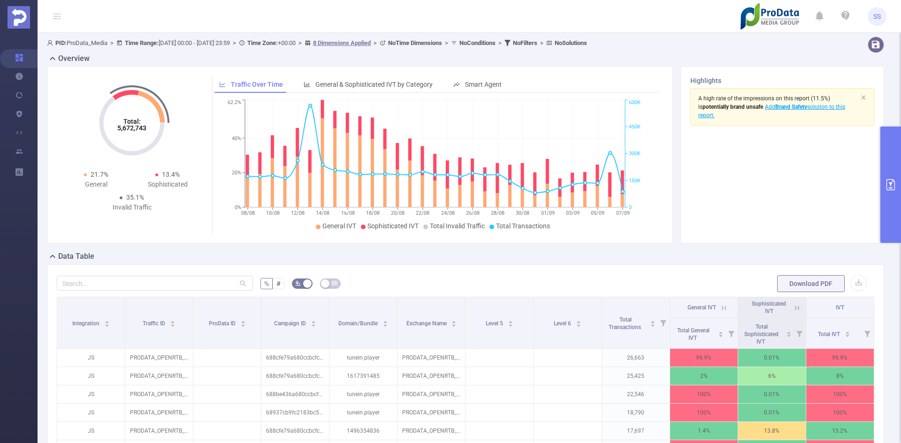 This screenshot has height=443, width=901. I want to click on tspan: 18/08, so click(372, 213).